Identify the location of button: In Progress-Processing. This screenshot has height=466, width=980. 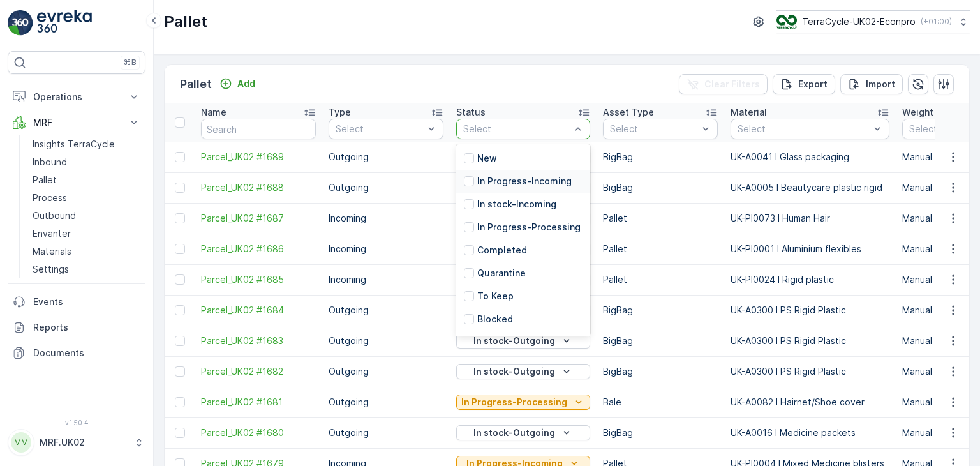
(524, 402).